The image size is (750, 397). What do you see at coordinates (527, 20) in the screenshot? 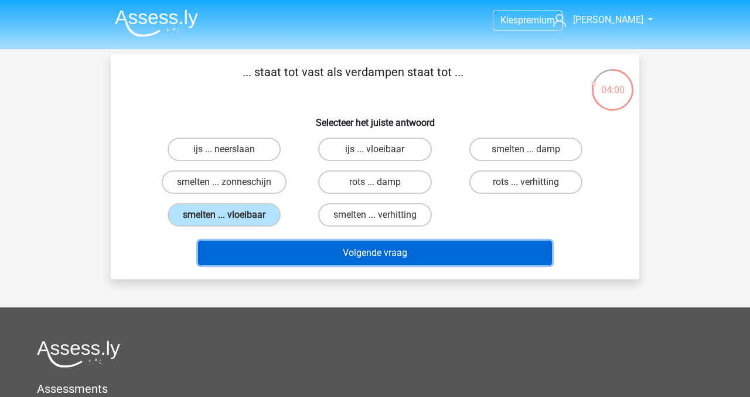
I see `a: Kiespremium` at bounding box center [527, 20].